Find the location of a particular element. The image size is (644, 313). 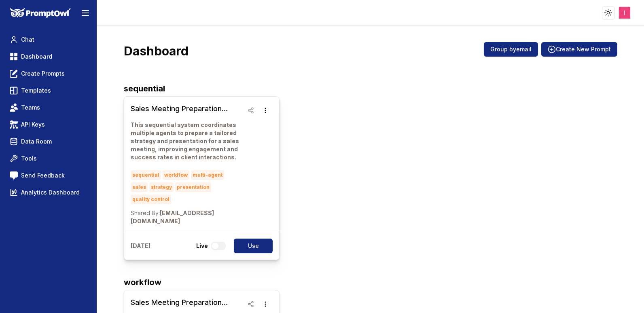

span: Tools is located at coordinates (28, 159).